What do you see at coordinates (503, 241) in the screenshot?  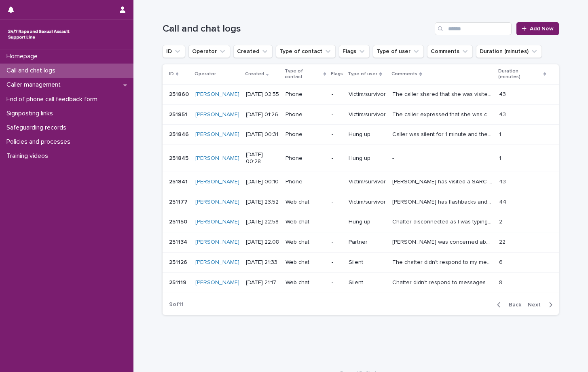 I see `p: 22` at bounding box center [503, 241].